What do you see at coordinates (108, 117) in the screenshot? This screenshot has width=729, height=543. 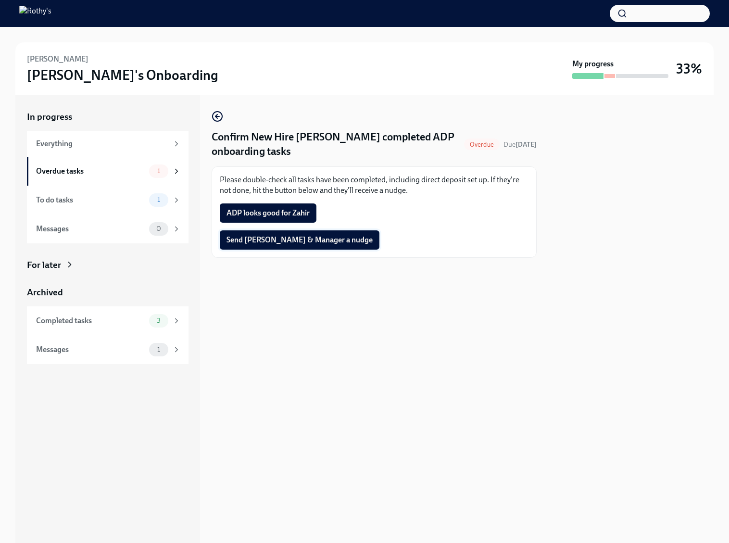 I see `a: In progress` at bounding box center [108, 117].